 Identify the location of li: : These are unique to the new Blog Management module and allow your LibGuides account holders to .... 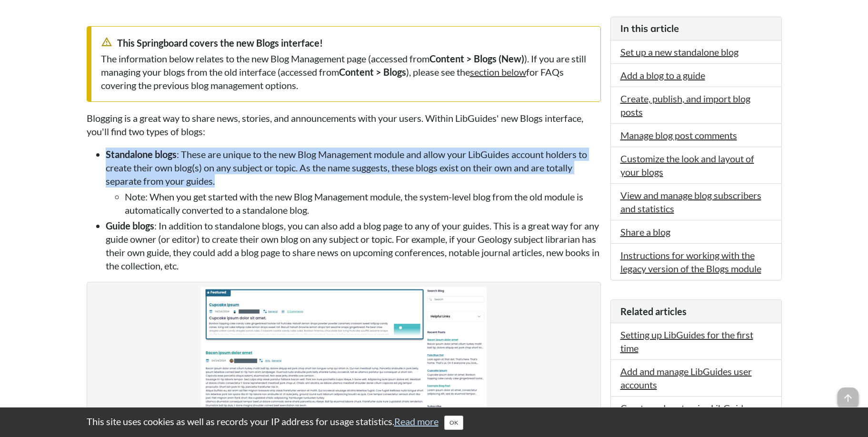
(354, 182).